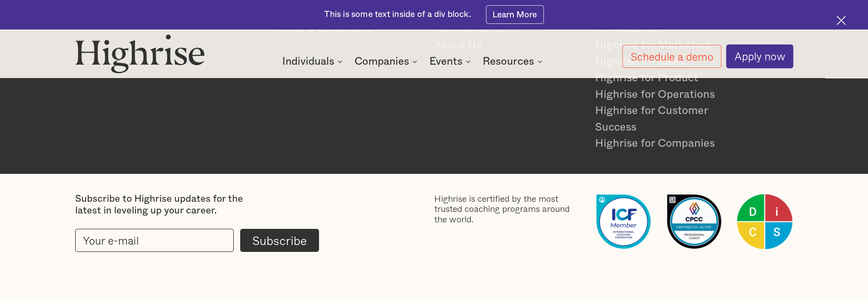  What do you see at coordinates (197, 241) in the screenshot?
I see `form: current-footer-subscribe-form` at bounding box center [197, 241].